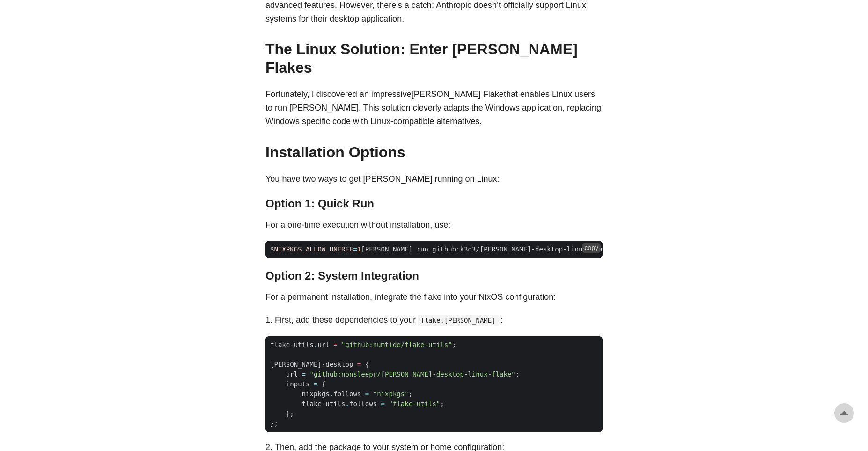  What do you see at coordinates (414, 404) in the screenshot?
I see `span: "flake-utils"` at bounding box center [414, 404].